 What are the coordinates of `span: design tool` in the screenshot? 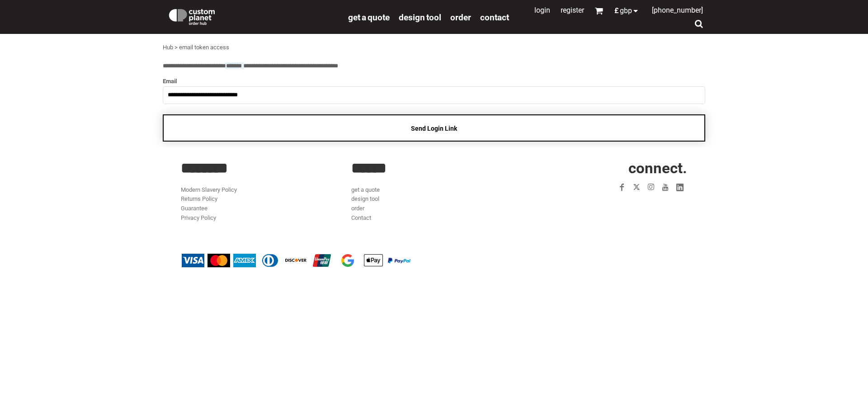 It's located at (420, 17).